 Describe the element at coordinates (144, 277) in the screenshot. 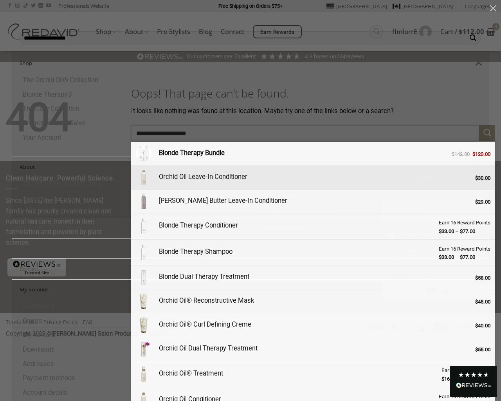

I see `img: REDAVID-Blonde-Dual-Therapy-for-Blonde-and-Highlightened-Hair-1-280x280.png` at that location.